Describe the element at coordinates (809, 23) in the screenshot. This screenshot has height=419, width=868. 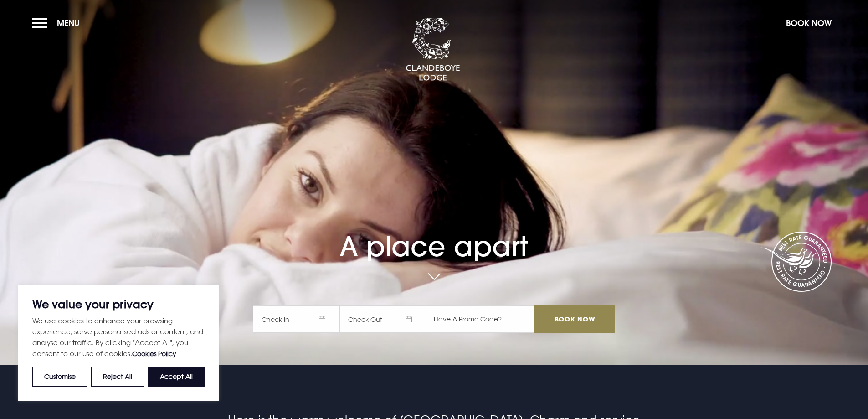
I see `button: Book Now` at that location.